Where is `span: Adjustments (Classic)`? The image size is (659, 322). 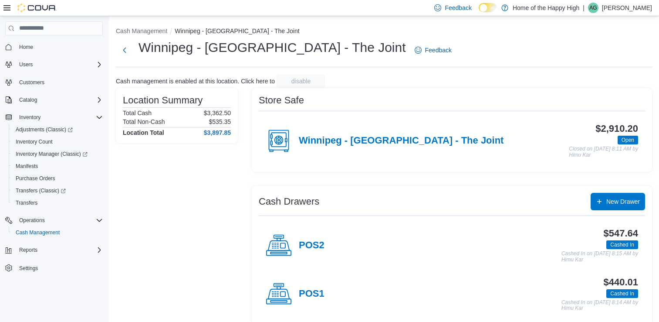 span: Adjustments (Classic) is located at coordinates (58, 129).